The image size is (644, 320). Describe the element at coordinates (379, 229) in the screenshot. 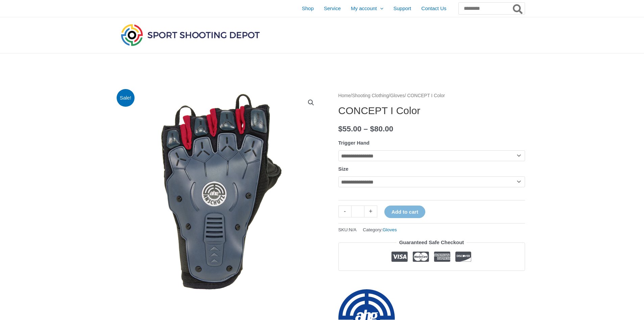

I see `span: Category:` at that location.